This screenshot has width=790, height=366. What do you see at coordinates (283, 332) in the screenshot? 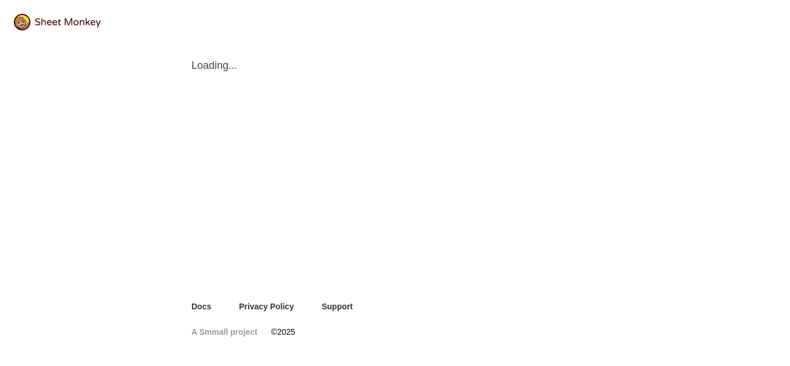
I see `span: © 2025` at bounding box center [283, 332].